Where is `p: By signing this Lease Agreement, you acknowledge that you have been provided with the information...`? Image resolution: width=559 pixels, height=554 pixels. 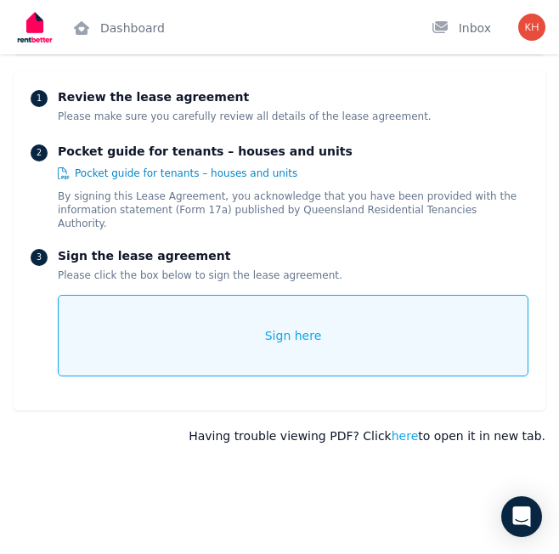
p: By signing this Lease Agreement, you acknowledge that you have been provided with the information... is located at coordinates (293, 210).